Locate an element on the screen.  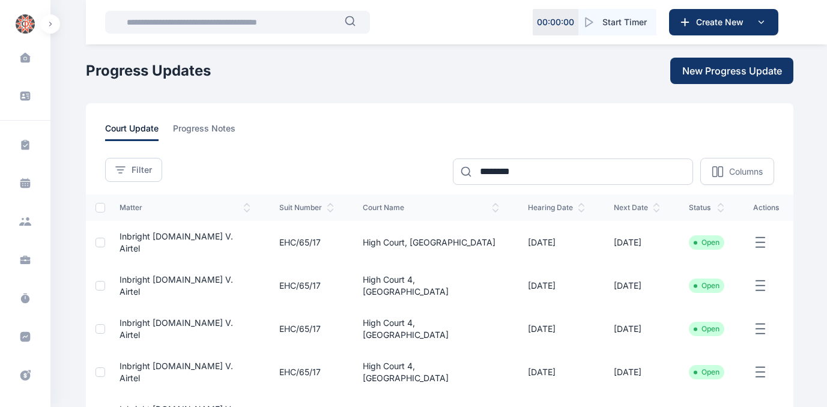
button: Create New is located at coordinates (723, 22).